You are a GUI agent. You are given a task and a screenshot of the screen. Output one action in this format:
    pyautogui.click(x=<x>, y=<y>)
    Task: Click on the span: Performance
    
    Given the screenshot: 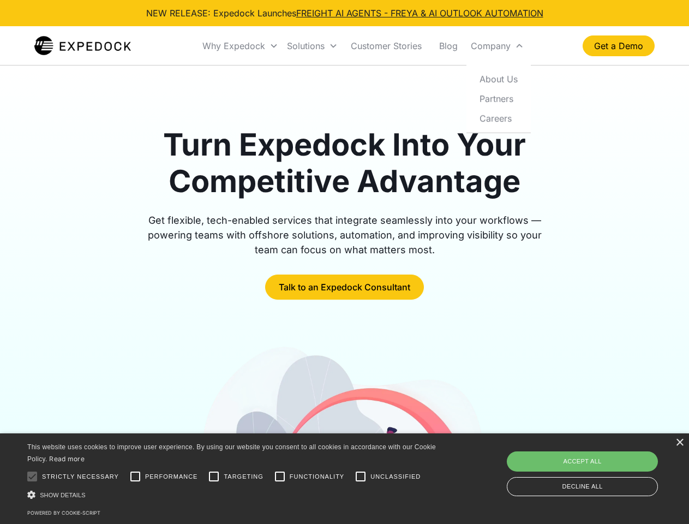 What is the action you would take?
    pyautogui.click(x=171, y=476)
    